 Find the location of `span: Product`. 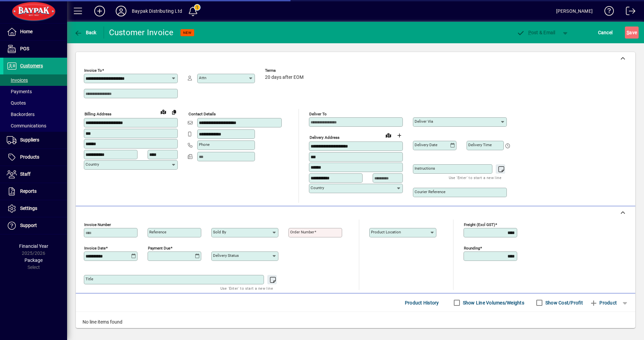

span: Product is located at coordinates (603, 303).